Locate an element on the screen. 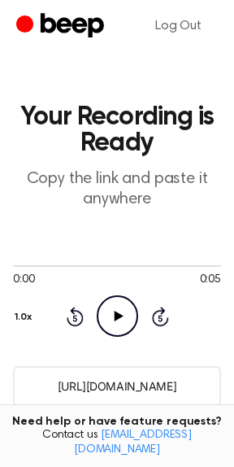  span: 0:05 is located at coordinates (211, 280).